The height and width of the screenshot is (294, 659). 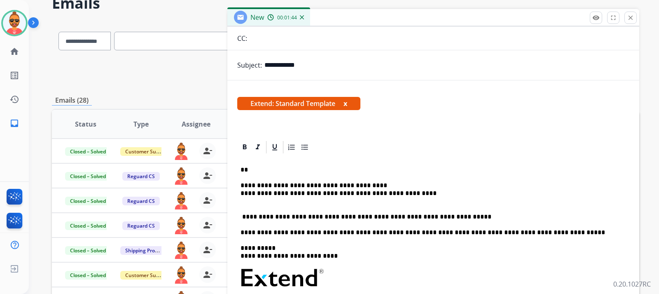 What do you see at coordinates (148, 250) in the screenshot?
I see `span: Shipping Protection` at bounding box center [148, 250].